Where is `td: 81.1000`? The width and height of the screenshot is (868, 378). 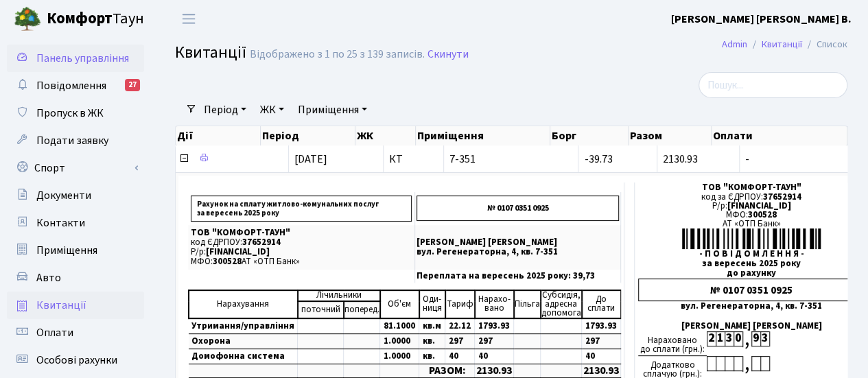 td: 81.1000 is located at coordinates (399, 326).